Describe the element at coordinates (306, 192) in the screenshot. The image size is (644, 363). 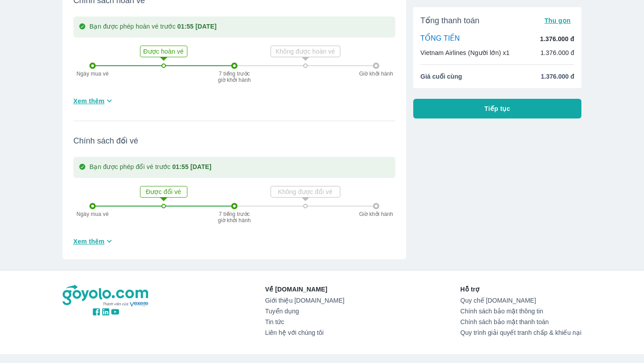
I see `p: Không được đổi vé` at that location.